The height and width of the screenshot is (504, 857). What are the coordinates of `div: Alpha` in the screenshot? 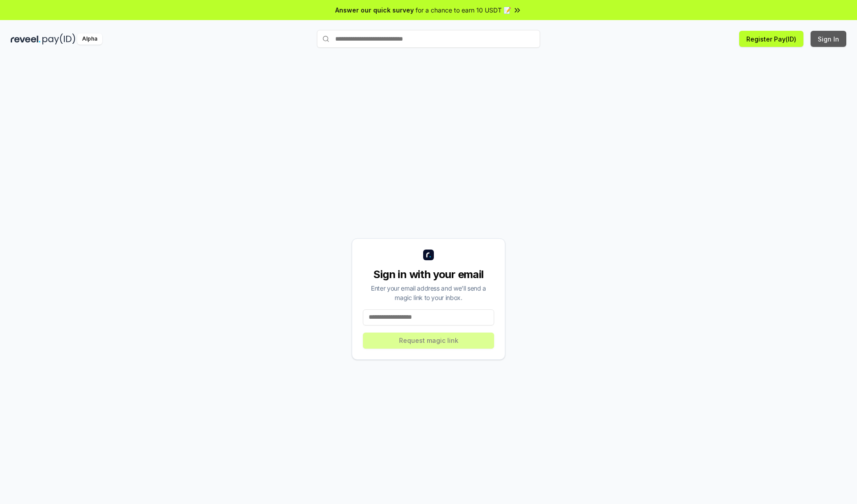 It's located at (89, 39).